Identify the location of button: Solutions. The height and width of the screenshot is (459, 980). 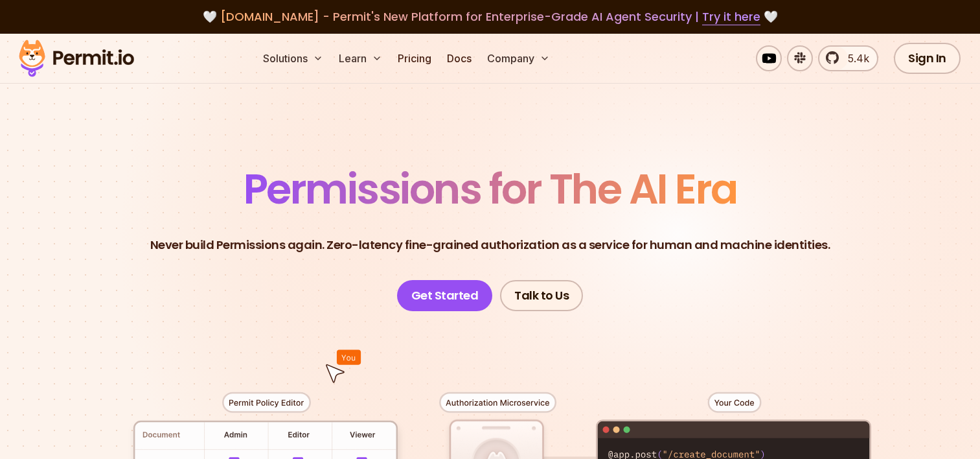
(293, 59).